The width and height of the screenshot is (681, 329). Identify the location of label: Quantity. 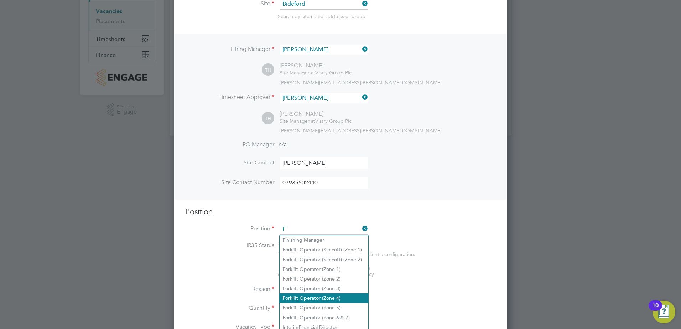
(230, 308).